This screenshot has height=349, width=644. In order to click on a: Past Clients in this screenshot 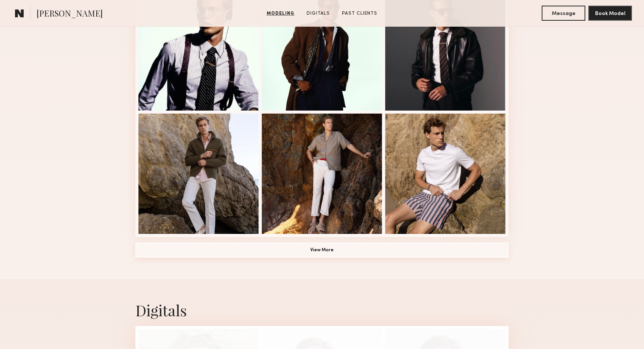, I will do `click(360, 13)`.